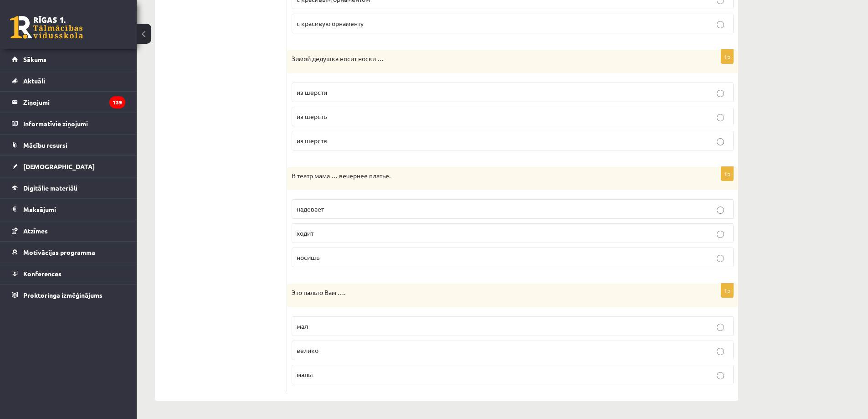 The width and height of the screenshot is (868, 419). What do you see at coordinates (74, 123) in the screenshot?
I see `legend: Informatīvie ziņojumi` at bounding box center [74, 123].